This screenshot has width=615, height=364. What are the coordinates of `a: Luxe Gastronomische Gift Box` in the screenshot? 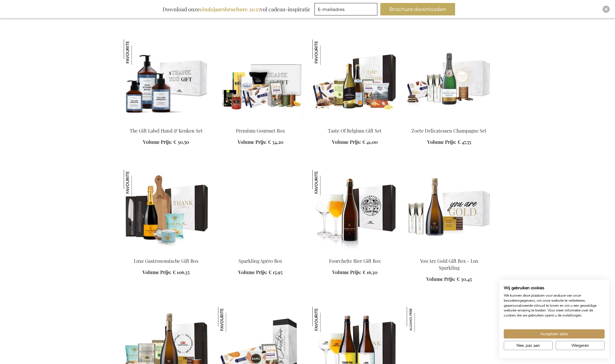 It's located at (166, 261).